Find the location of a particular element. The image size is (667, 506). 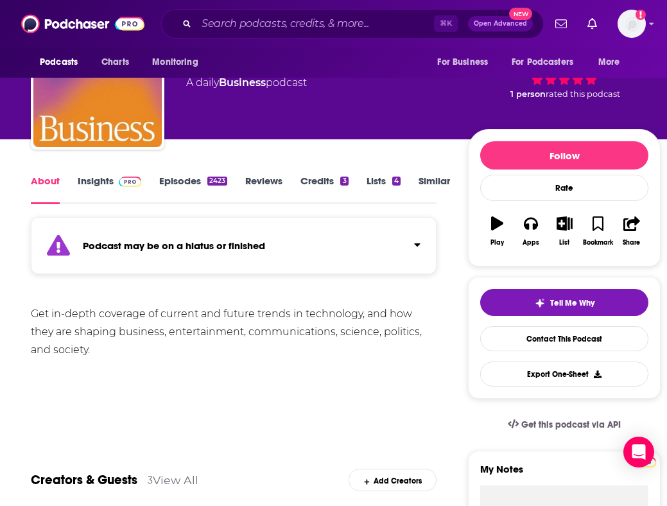

span: For Business is located at coordinates (462, 62).